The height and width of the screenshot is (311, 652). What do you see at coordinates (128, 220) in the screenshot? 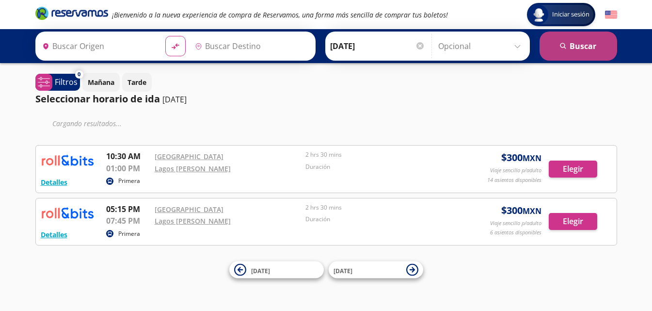
I see `p: 07:45 PM` at bounding box center [128, 220].